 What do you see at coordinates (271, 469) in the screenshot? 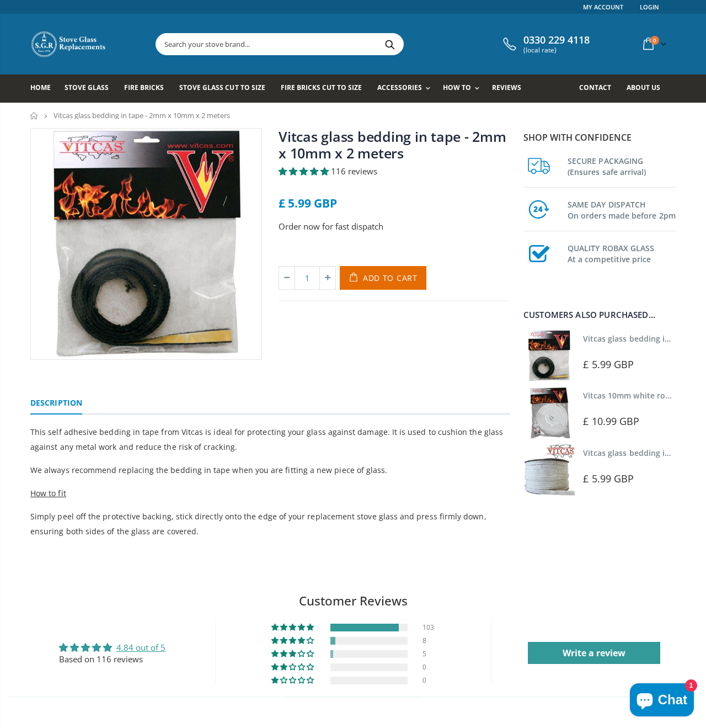
I see `p: We always recommend replacing the bedding in tape when you are fitting a new piece of glass.` at bounding box center [271, 469].